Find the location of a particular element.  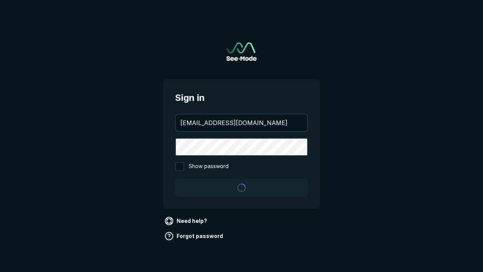

a: Need help? is located at coordinates (187, 221).